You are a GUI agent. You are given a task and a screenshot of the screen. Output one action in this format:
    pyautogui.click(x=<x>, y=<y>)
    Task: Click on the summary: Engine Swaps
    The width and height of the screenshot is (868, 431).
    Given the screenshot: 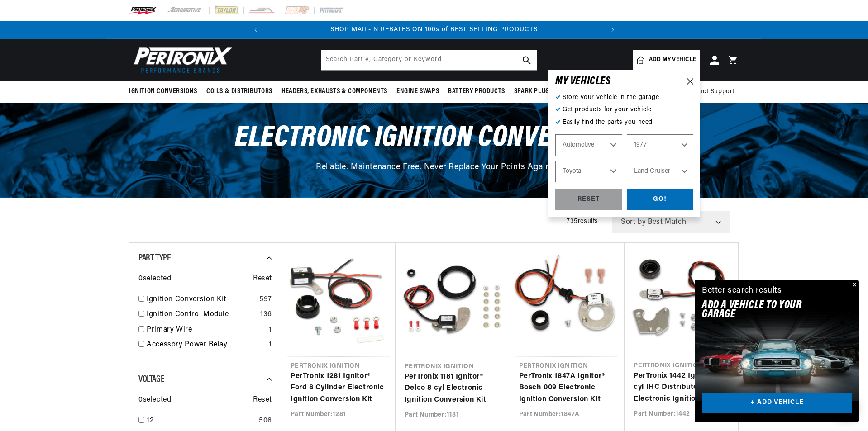 What is the action you would take?
    pyautogui.click(x=418, y=91)
    